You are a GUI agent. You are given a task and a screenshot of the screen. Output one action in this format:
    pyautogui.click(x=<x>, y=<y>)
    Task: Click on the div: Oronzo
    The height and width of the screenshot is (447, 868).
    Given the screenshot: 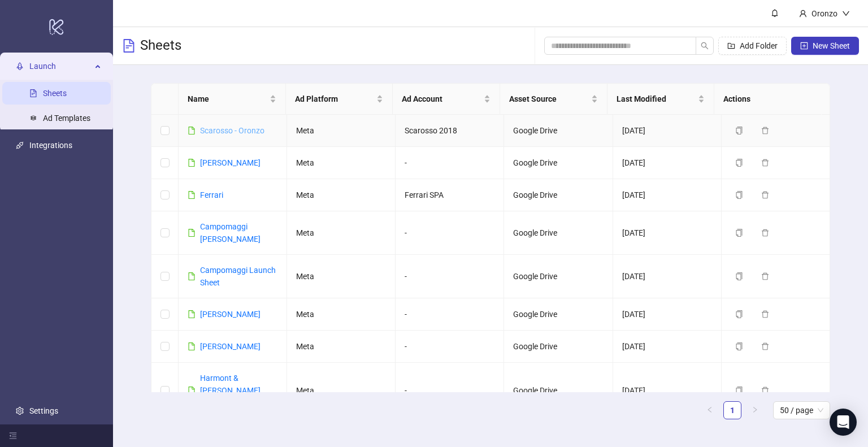 What is the action you would take?
    pyautogui.click(x=825, y=14)
    